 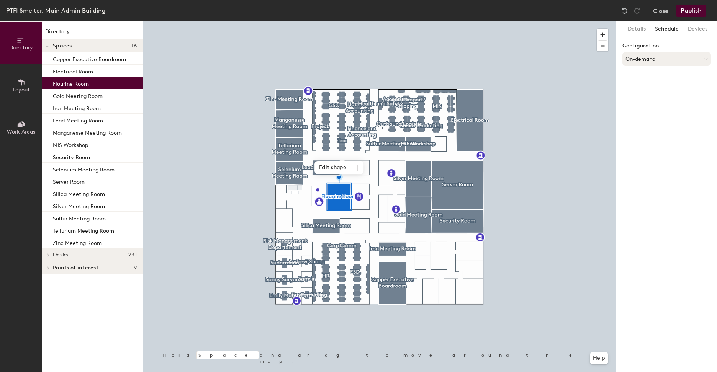 What do you see at coordinates (21, 132) in the screenshot?
I see `span: Work Areas` at bounding box center [21, 132].